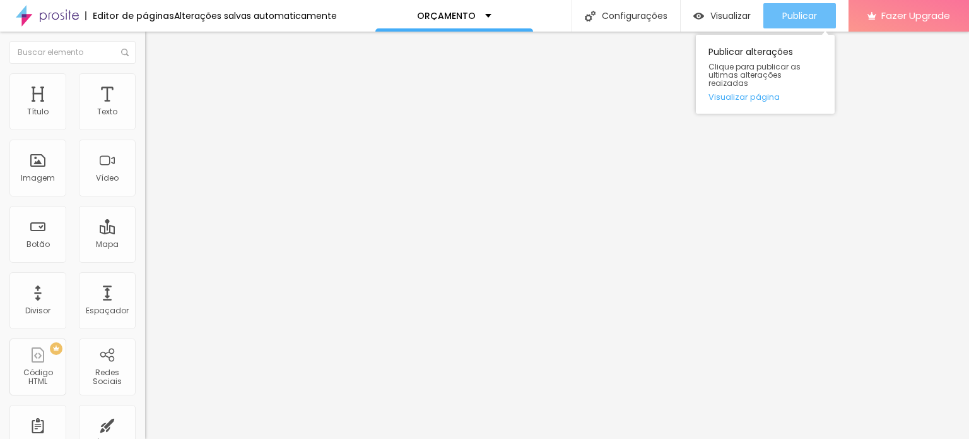 The height and width of the screenshot is (439, 969). I want to click on div: Código HTML, so click(37, 377).